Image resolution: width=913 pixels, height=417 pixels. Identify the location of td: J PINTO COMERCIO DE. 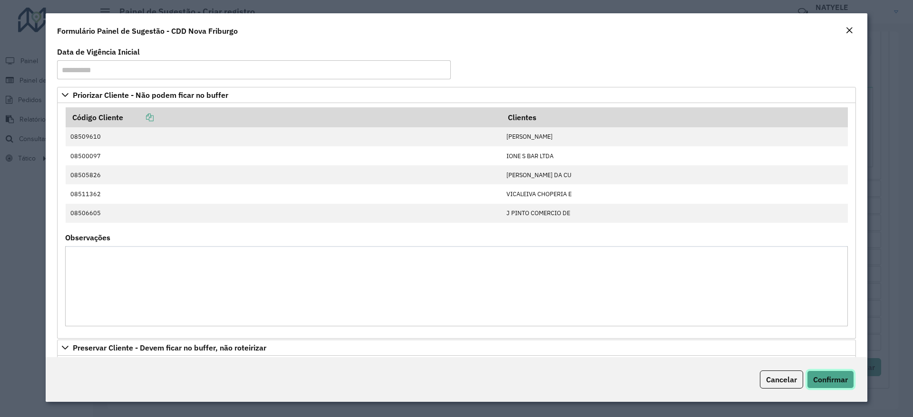
(674, 213).